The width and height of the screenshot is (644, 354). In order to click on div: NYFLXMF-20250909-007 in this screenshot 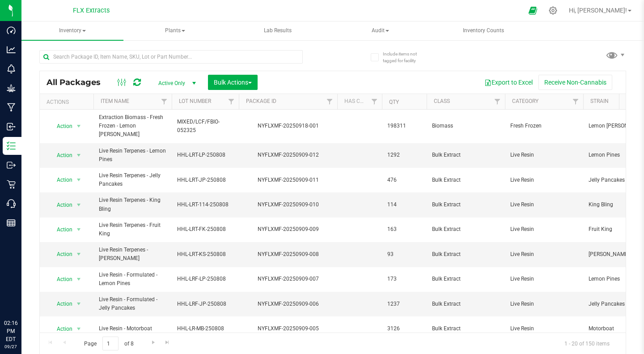, I will do `click(288, 279)`.